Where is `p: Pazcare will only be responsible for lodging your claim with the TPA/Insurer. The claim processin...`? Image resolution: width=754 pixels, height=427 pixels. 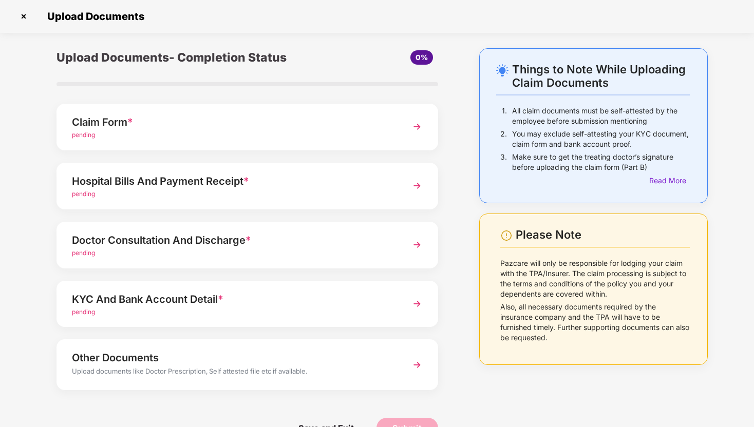 p: Pazcare will only be responsible for lodging your claim with the TPA/Insurer. The claim processin... is located at coordinates (596, 279).